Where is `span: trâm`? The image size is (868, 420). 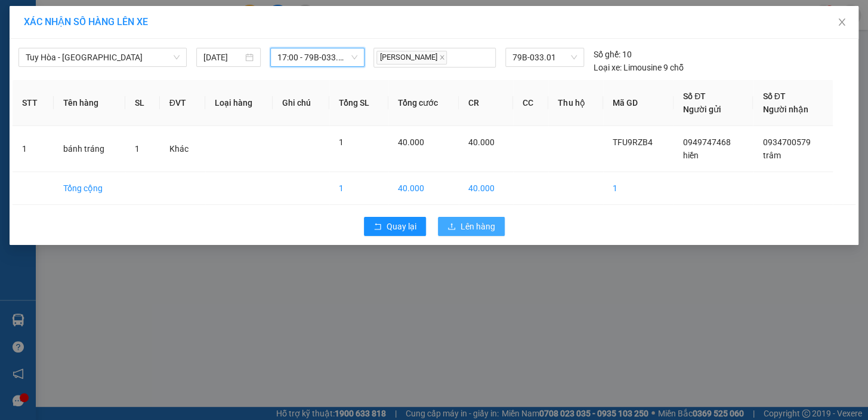
span: trâm is located at coordinates (771, 155).